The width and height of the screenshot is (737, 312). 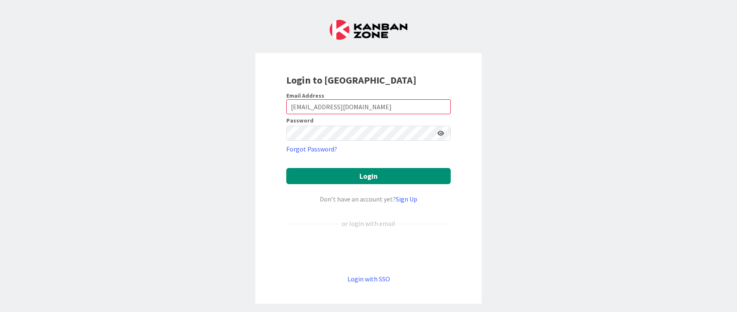 I want to click on div: or login with email, so click(x=369, y=223).